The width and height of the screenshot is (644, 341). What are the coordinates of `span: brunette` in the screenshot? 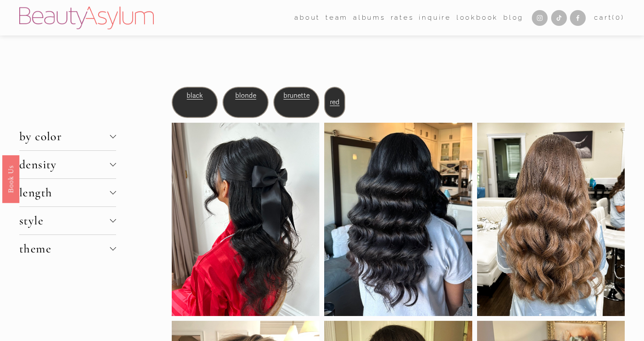 It's located at (297, 95).